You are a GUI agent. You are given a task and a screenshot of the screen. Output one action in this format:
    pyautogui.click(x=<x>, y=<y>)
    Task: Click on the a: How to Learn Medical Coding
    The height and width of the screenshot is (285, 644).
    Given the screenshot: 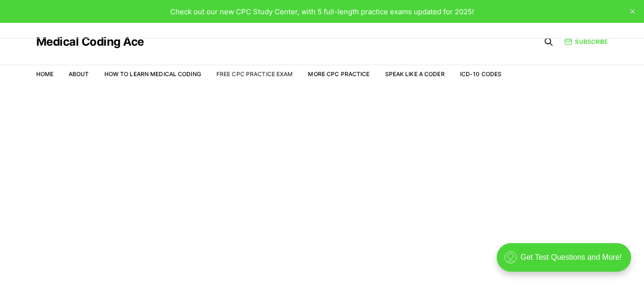 What is the action you would take?
    pyautogui.click(x=153, y=74)
    